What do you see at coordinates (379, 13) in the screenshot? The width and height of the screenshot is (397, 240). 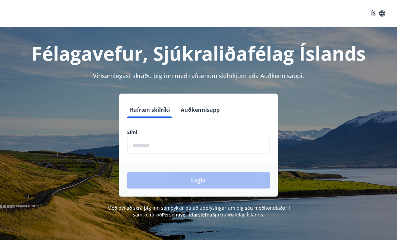 I see `button: ÍS` at bounding box center [379, 13].